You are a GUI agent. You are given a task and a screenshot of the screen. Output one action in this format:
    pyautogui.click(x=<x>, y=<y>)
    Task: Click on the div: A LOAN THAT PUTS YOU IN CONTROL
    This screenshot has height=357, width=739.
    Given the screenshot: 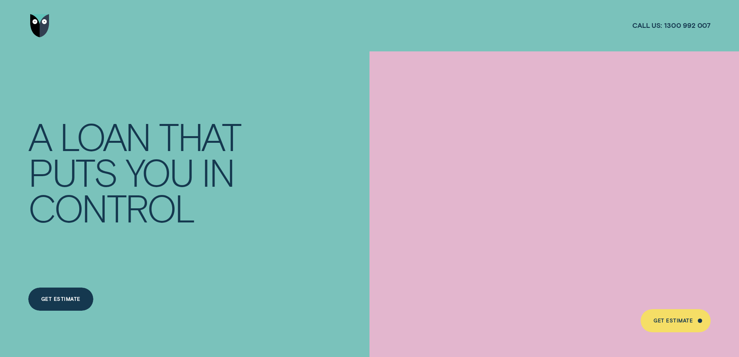 What is the action you would take?
    pyautogui.click(x=139, y=172)
    